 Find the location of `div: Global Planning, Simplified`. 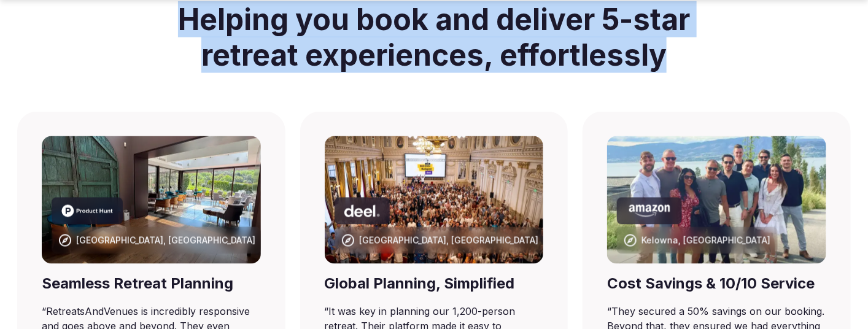

div: Global Planning, Simplified is located at coordinates (434, 285).